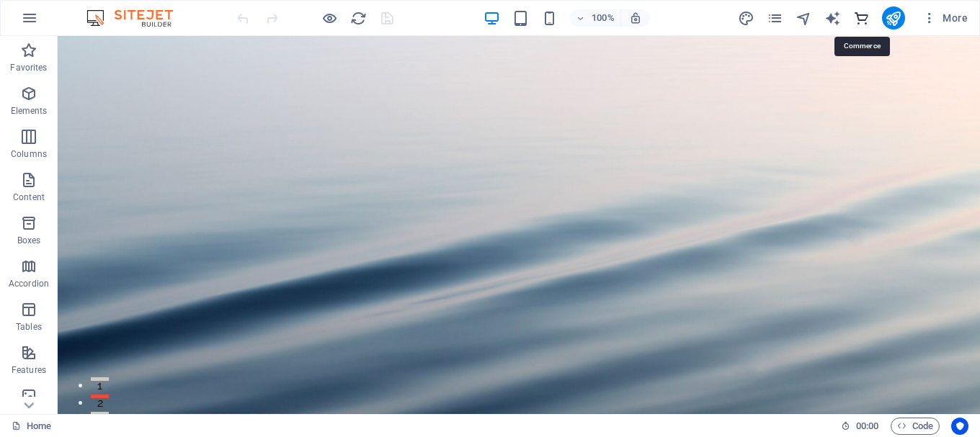 The image size is (980, 437). I want to click on button: 3, so click(42, 377).